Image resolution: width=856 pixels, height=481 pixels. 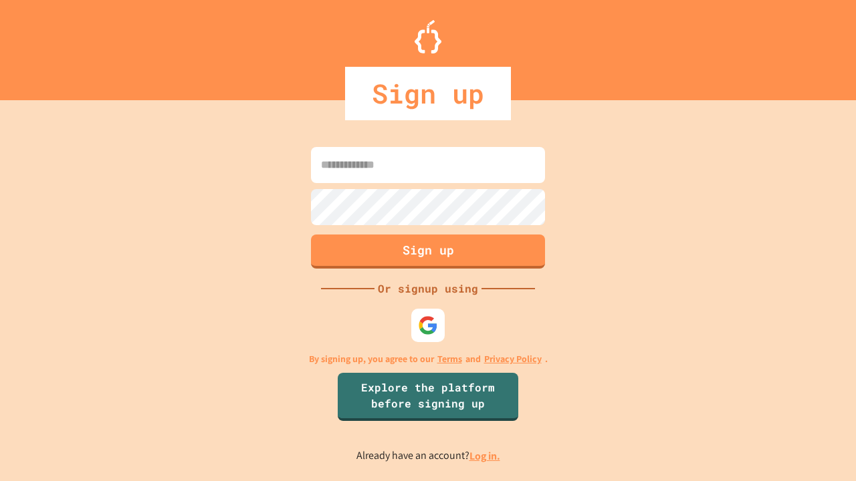 I want to click on a: Log in., so click(x=485, y=456).